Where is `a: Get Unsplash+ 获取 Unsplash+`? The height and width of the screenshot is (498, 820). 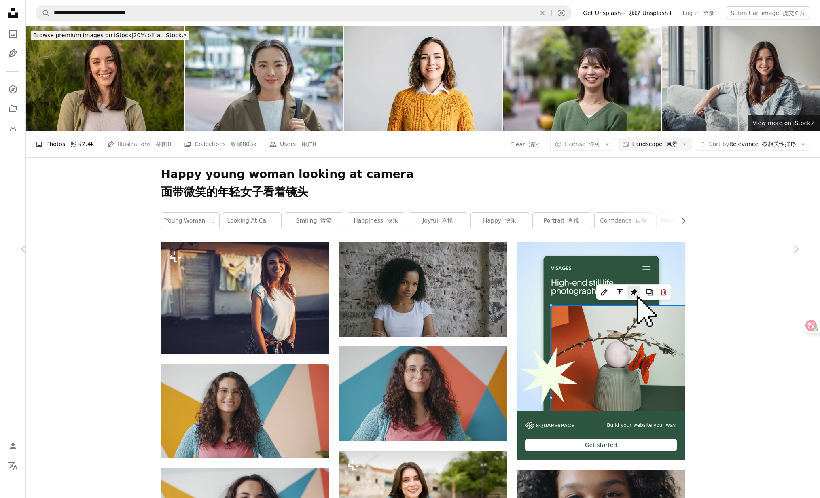
a: Get Unsplash+ 获取 Unsplash+ is located at coordinates (627, 13).